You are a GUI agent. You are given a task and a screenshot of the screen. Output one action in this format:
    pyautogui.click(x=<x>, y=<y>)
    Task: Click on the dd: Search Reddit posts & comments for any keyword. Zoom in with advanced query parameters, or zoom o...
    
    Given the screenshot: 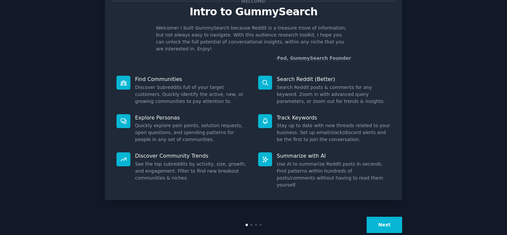 What is the action you would take?
    pyautogui.click(x=334, y=94)
    